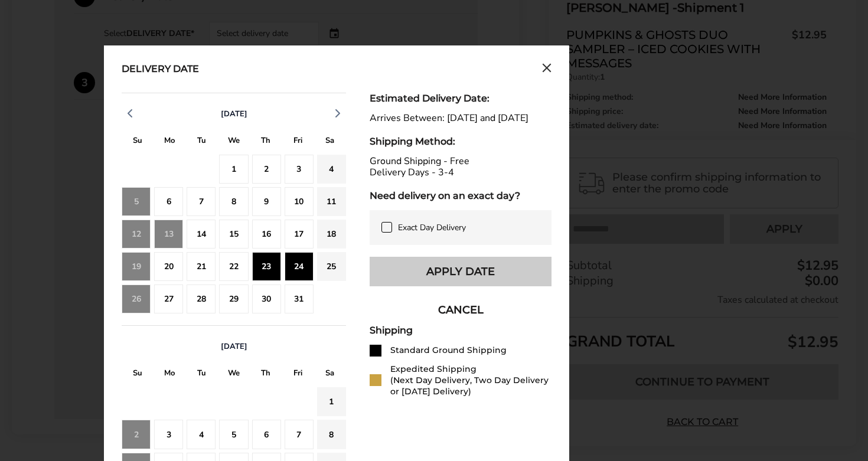 The height and width of the screenshot is (461, 868). Describe the element at coordinates (160, 70) in the screenshot. I see `div: Delivery Date` at that location.